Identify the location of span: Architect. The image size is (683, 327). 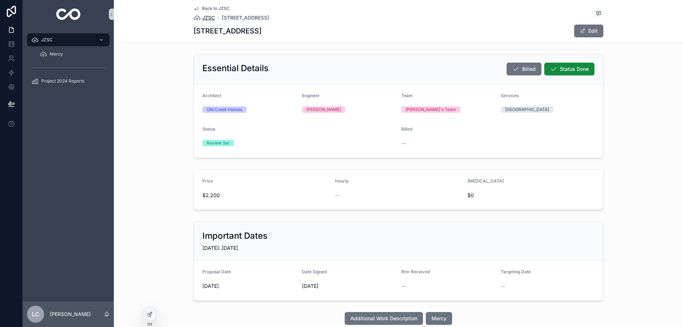
(212, 95).